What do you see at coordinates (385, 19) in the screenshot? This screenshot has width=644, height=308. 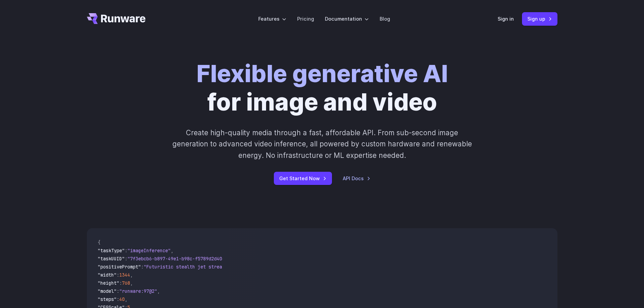 I see `a: Blog` at bounding box center [385, 19].